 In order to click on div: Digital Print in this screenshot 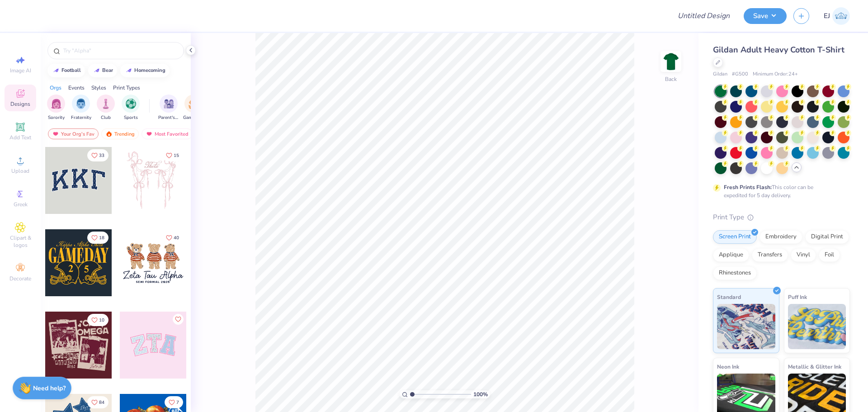, I will do `click(827, 237)`.